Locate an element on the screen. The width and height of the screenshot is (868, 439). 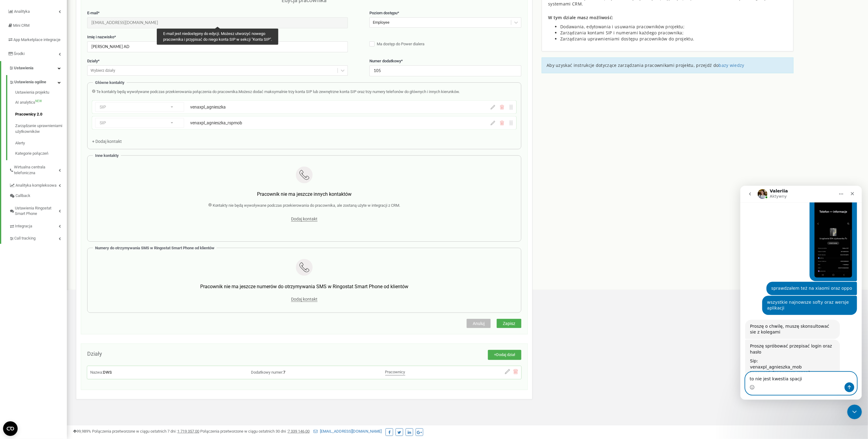
div: Zamknij is located at coordinates (112, 8).